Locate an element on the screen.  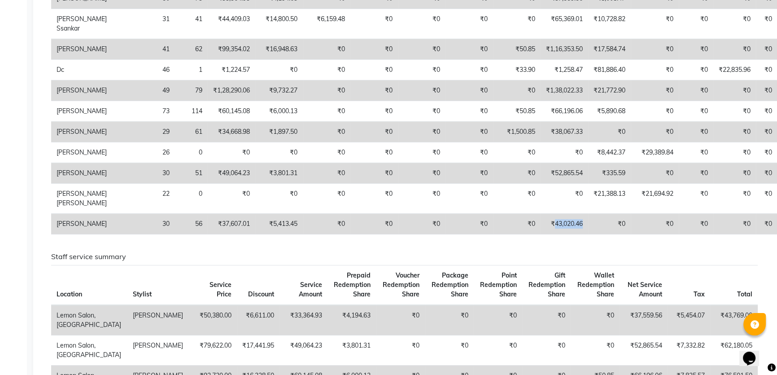
span: Location is located at coordinates (69, 294).